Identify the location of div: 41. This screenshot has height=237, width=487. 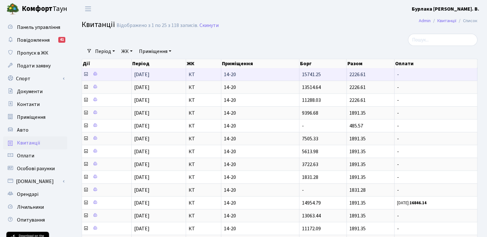
(62, 40).